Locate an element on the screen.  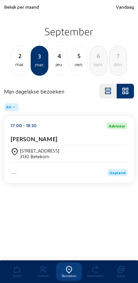
a: Taken is located at coordinates (121, 271).